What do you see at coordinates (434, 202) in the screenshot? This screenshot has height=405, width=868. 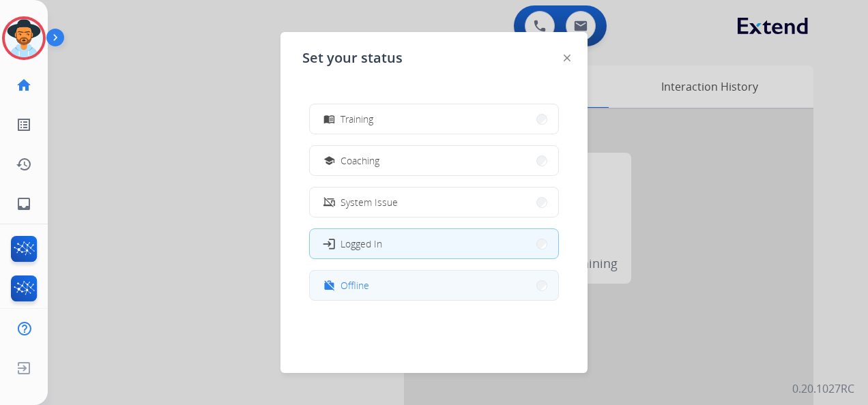 I see `button: System Issue` at bounding box center [434, 202].